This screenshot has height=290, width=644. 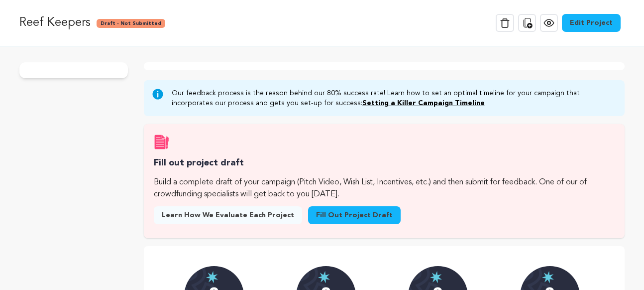 I want to click on a: Setting a Killer Campaign Timeline, so click(x=424, y=103).